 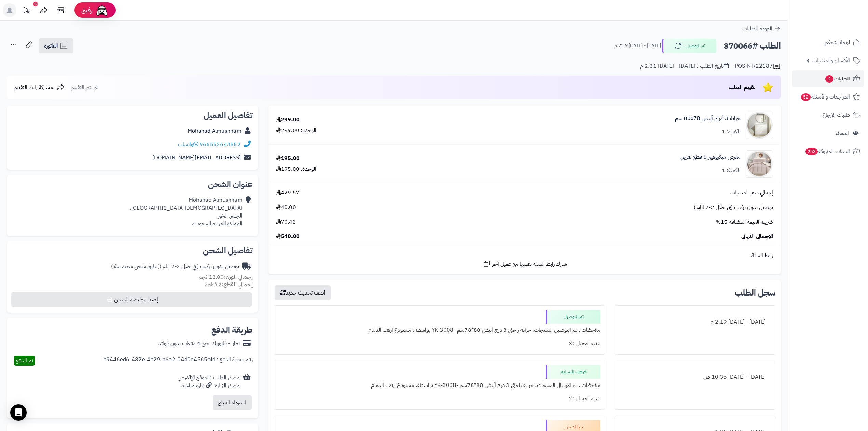 What do you see at coordinates (297, 169) in the screenshot?
I see `div: الوحدة: 195.00` at bounding box center [297, 169].